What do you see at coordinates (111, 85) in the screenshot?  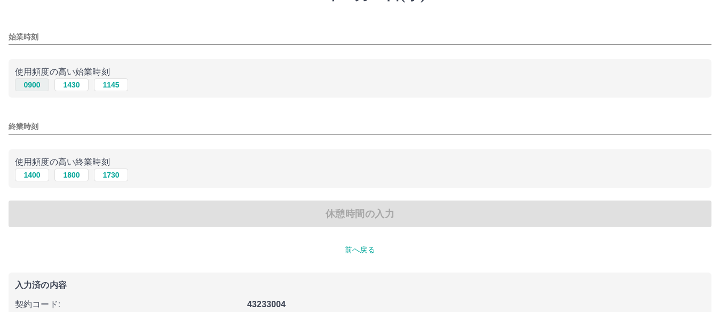 I see `button: 1145` at bounding box center [111, 85].